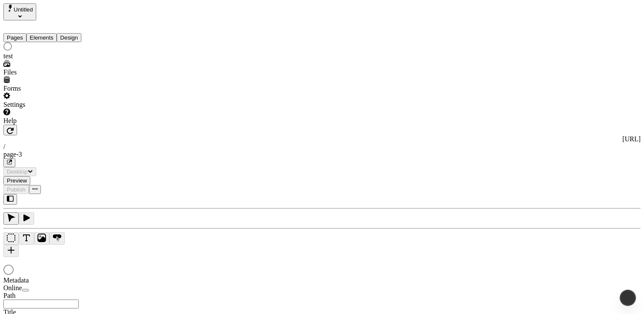 Image resolution: width=644 pixels, height=314 pixels. Describe the element at coordinates (55, 72) in the screenshot. I see `div: Files` at that location.